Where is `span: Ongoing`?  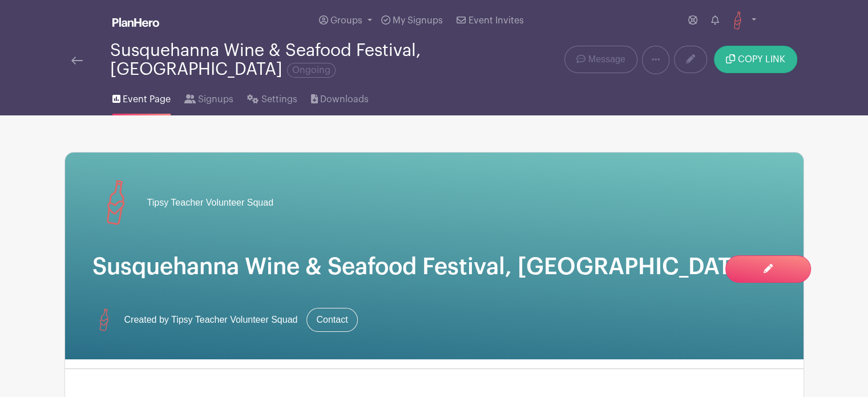 span: Ongoing is located at coordinates (311, 70).